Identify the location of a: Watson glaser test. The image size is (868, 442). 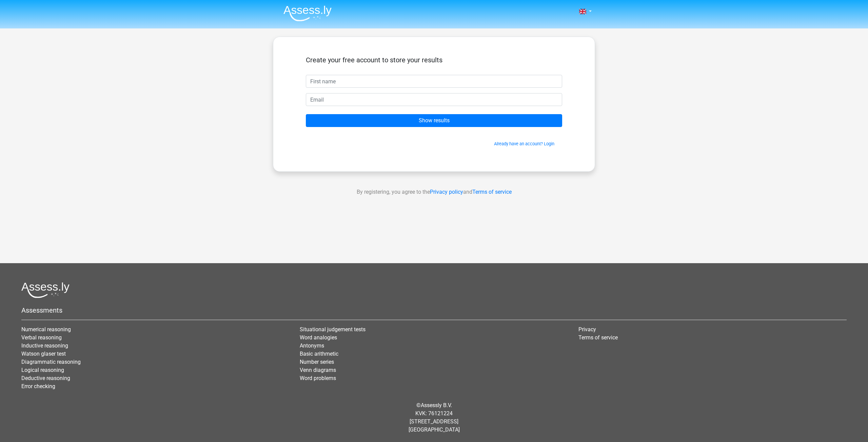
(43, 354).